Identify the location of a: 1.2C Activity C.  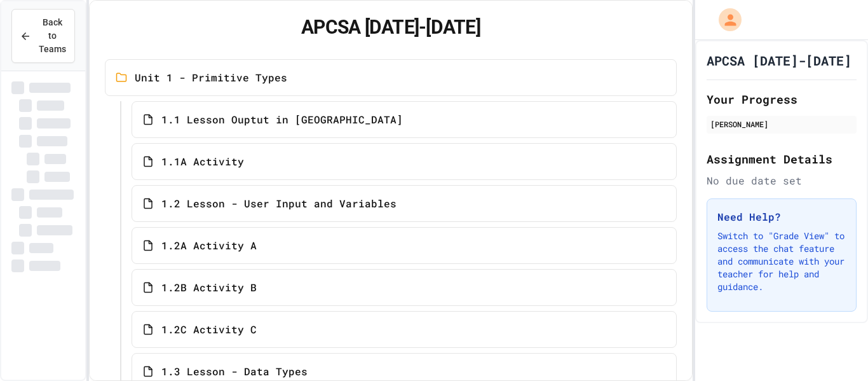
(404, 329).